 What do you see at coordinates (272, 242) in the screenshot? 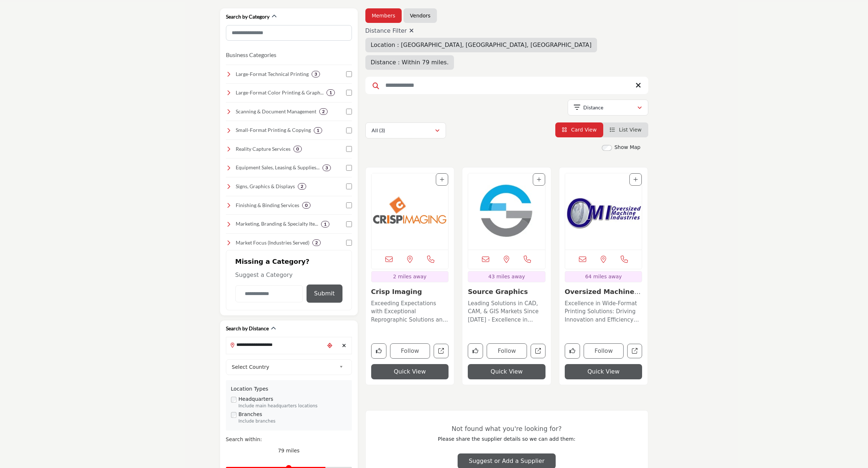
I see `h4: Market Focus (Industries Served): Tailored solutions for industries like architecture, constructi...` at bounding box center [272, 242].